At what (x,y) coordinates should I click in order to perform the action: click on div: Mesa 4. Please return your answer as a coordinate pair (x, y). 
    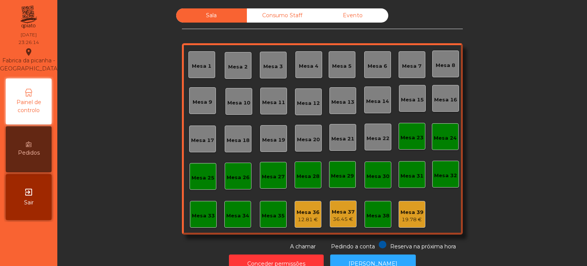
    Looking at the image, I should click on (309, 66).